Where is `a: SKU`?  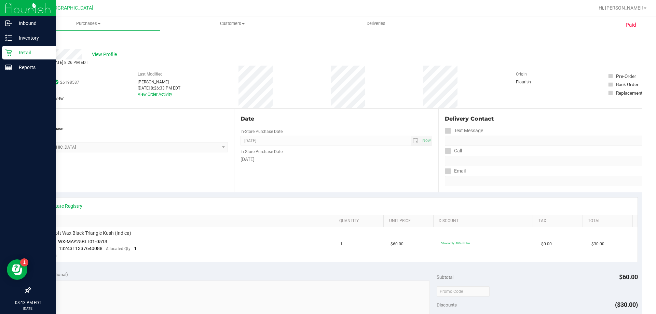
a: SKU is located at coordinates (186, 221).